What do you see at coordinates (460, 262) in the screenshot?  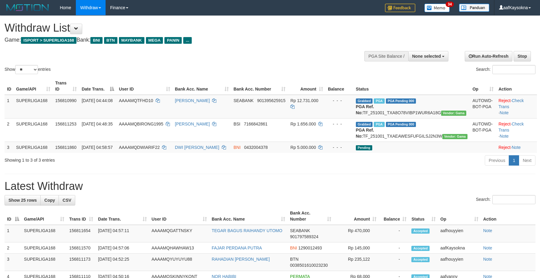 I see `td: aafhouyyien` at bounding box center [460, 262].